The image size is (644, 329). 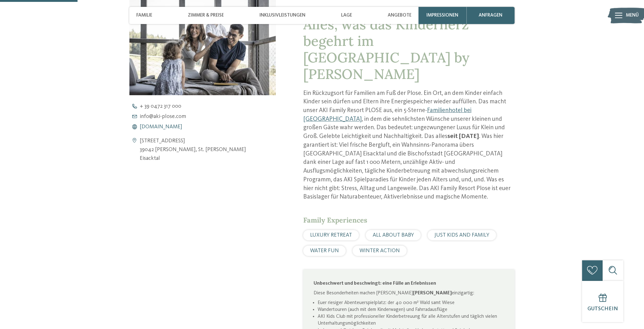 What do you see at coordinates (335, 220) in the screenshot?
I see `span: Family Experiences` at bounding box center [335, 220].